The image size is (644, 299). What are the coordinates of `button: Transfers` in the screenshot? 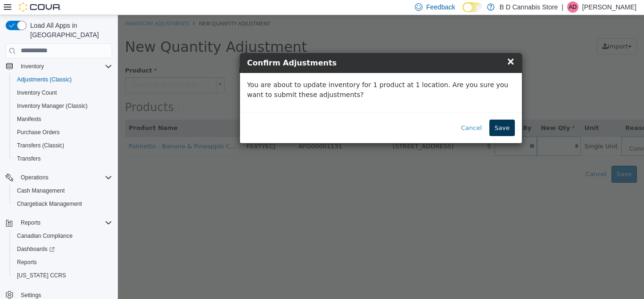 It's located at (63, 159).